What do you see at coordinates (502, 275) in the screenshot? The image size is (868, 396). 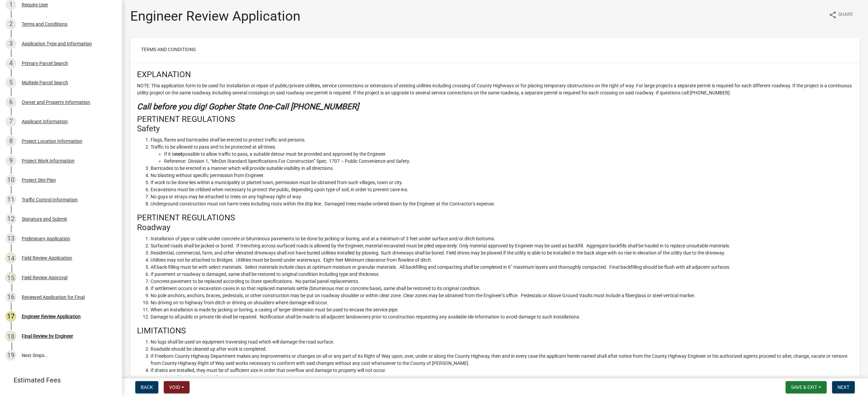 I see `li: If pavement or roadway is damaged, same shall be restored to original condition including type an...` at bounding box center [502, 275].